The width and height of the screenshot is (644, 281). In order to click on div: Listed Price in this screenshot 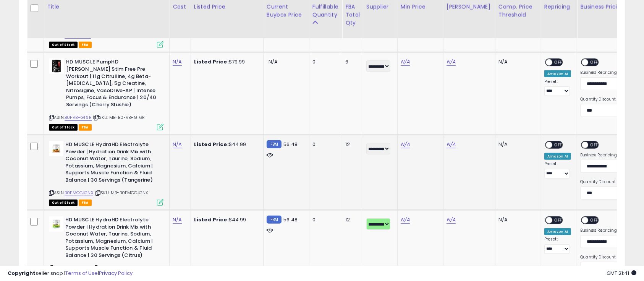, I will do `click(227, 7)`.